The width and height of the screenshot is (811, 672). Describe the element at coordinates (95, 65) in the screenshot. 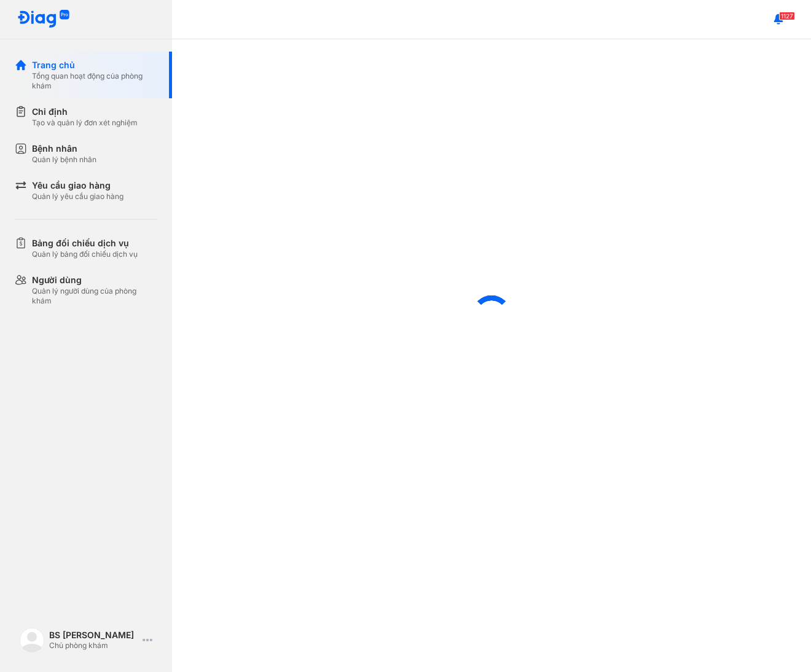

I see `div: Trang chủ` at that location.